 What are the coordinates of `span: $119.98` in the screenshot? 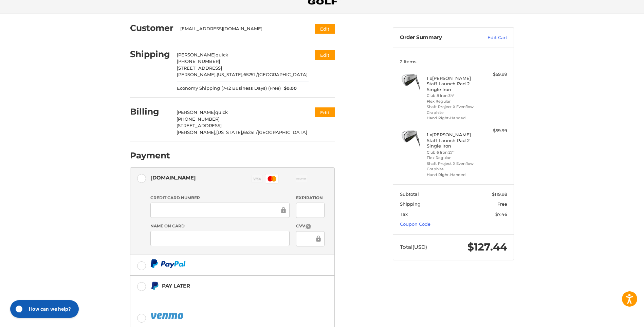 It's located at (499, 194).